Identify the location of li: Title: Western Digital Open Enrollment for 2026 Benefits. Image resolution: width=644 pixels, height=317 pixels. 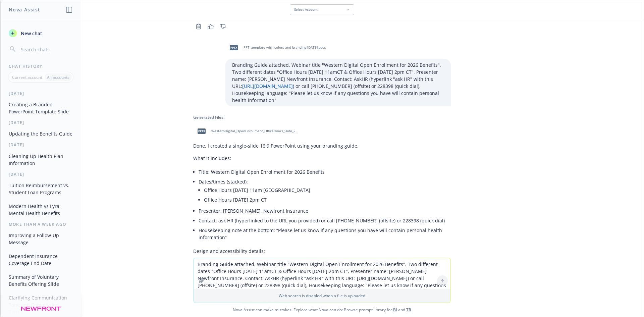
(325, 172).